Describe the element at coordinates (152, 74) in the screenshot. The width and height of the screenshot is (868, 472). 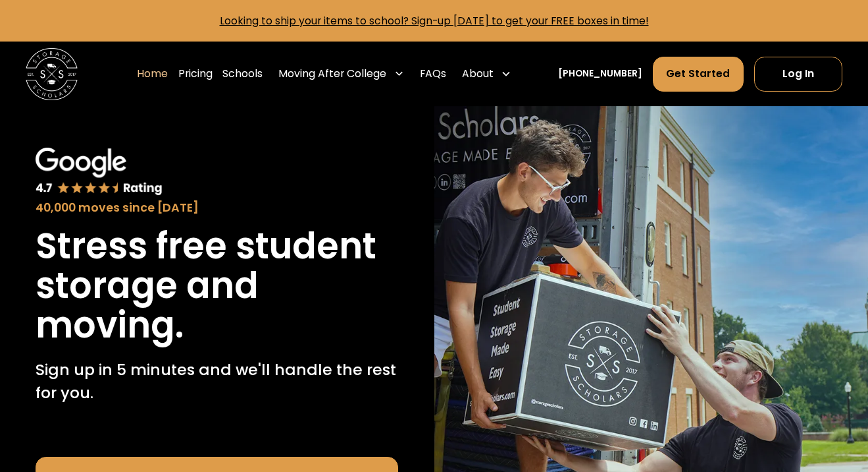
I see `a: Home` at that location.